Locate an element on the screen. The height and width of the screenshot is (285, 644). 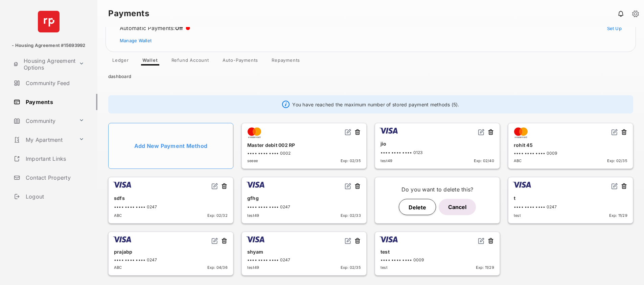
span: seeee is located at coordinates (252, 161).